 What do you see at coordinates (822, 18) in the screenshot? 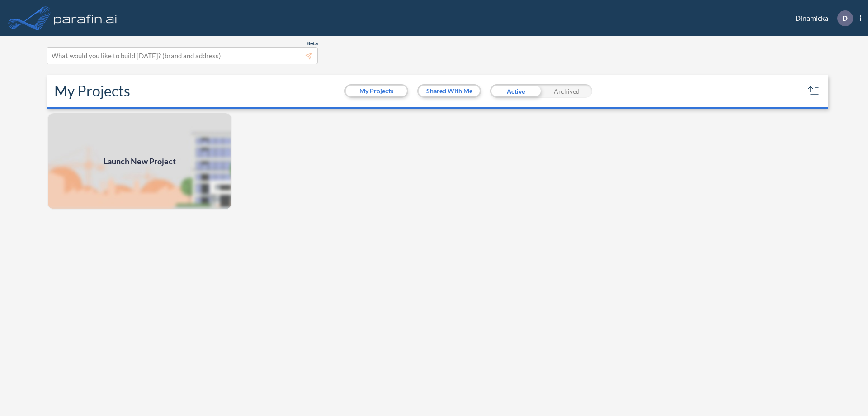
I see `div: Dinamicka` at bounding box center [822, 18].